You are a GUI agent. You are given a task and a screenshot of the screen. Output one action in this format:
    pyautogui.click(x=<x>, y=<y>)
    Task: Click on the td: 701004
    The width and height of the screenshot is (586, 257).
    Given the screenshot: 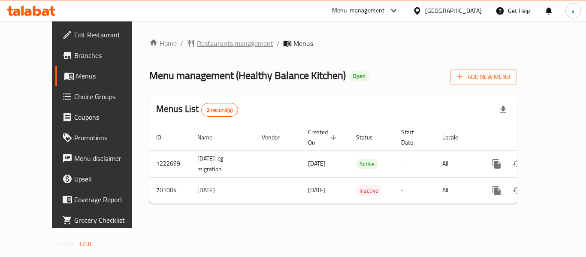 What is the action you would take?
    pyautogui.click(x=170, y=190)
    